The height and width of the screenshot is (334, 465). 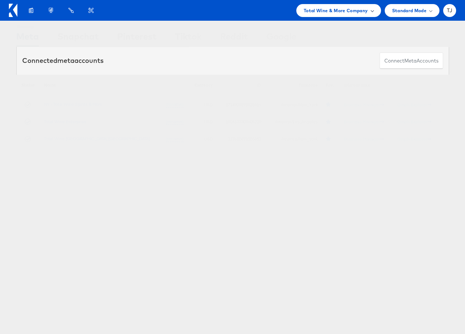 I want to click on a: Total Wine Enterprise, so click(x=65, y=121).